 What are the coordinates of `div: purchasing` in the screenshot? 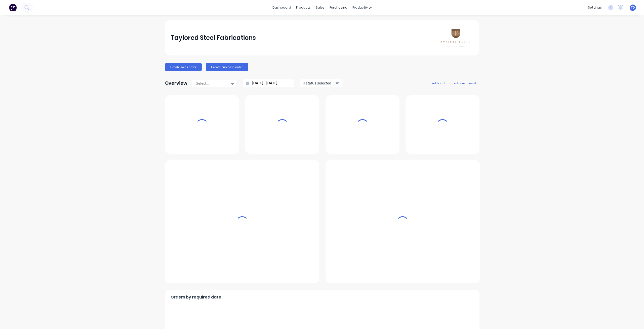 It's located at (339, 7).